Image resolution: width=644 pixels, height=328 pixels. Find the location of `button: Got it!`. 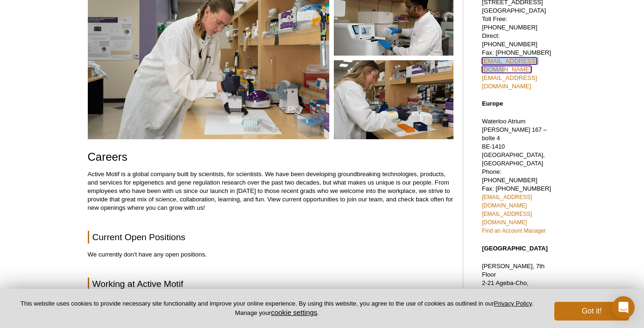

button: Got it! is located at coordinates (592, 311).